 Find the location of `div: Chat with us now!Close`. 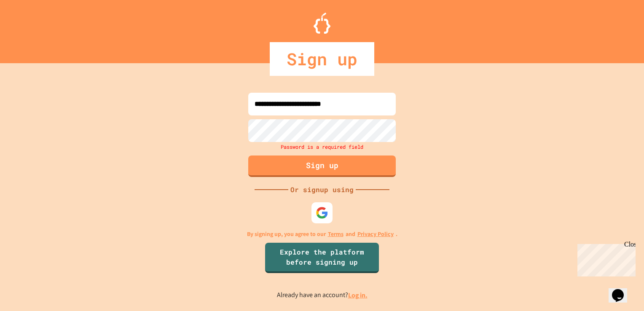

div: Chat with us now!Close is located at coordinates (31, 28).